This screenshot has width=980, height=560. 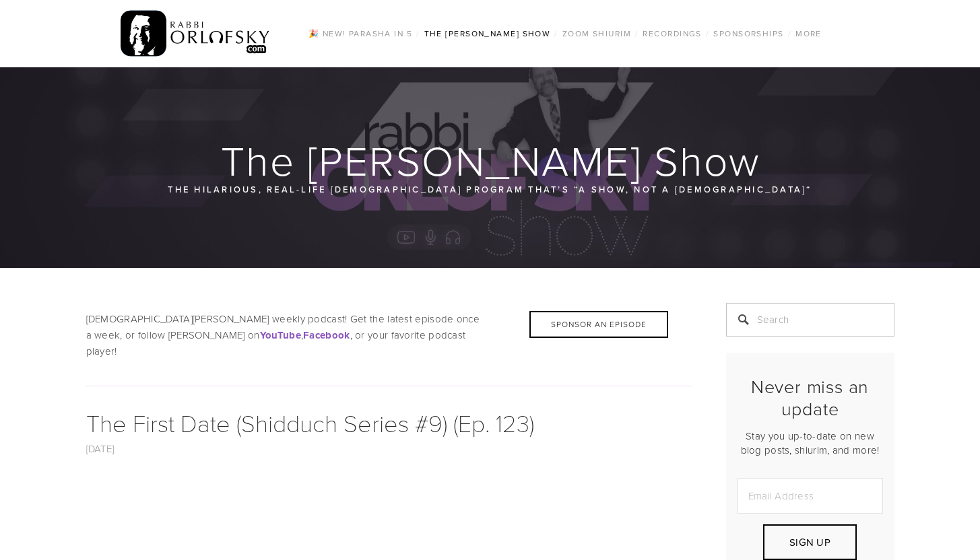 What do you see at coordinates (810, 542) in the screenshot?
I see `button: Sign Up` at bounding box center [810, 542].